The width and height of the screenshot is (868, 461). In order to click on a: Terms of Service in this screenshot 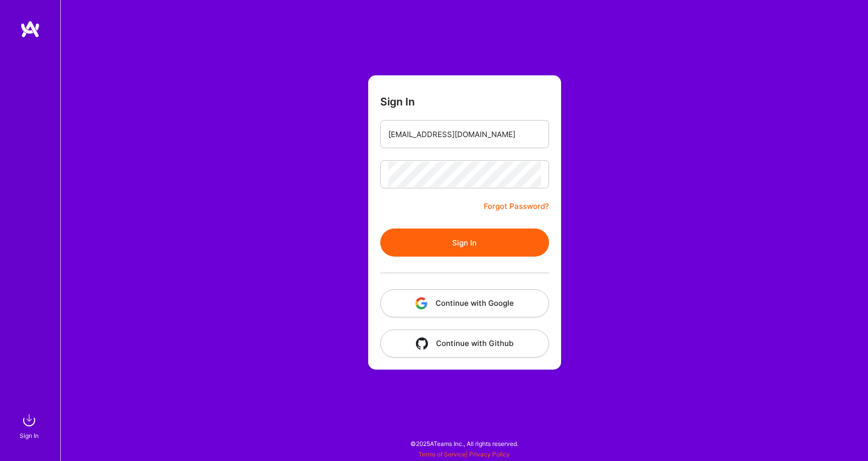, I will do `click(442, 454)`.